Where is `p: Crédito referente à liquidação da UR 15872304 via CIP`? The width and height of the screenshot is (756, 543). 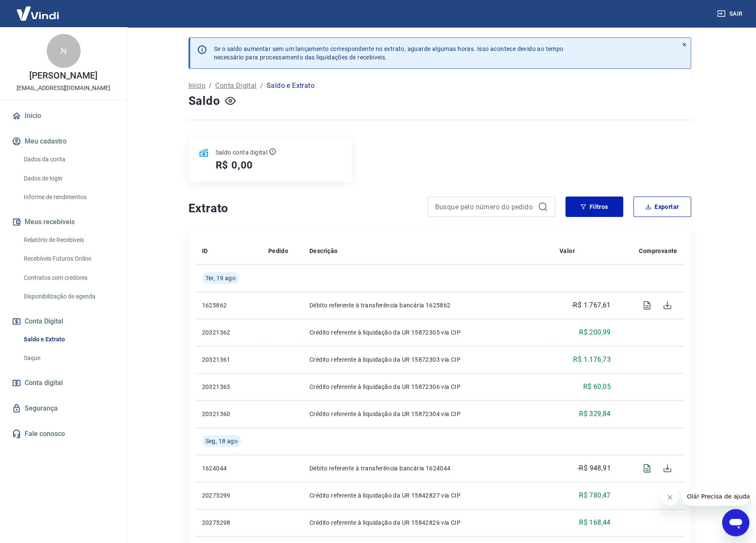
p: Crédito referente à liquidação da UR 15872304 via CIP is located at coordinates (428, 414).